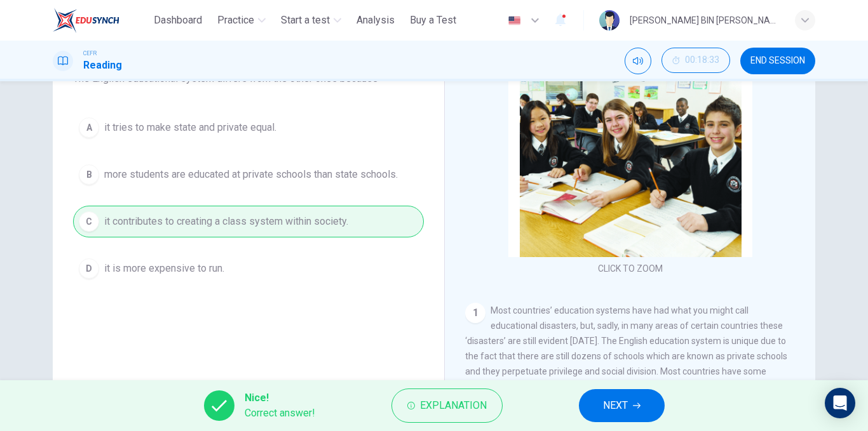 Image resolution: width=868 pixels, height=431 pixels. Describe the element at coordinates (696, 60) in the screenshot. I see `button: 00:18:33` at that location.